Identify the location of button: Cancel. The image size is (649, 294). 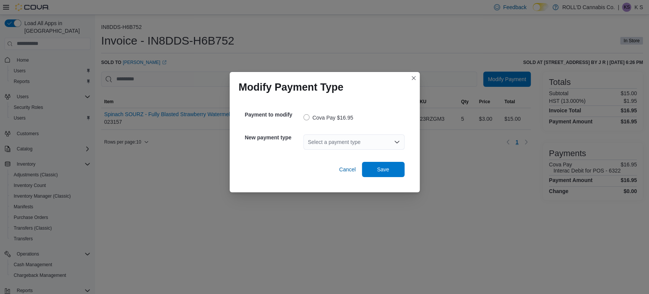
(348, 169).